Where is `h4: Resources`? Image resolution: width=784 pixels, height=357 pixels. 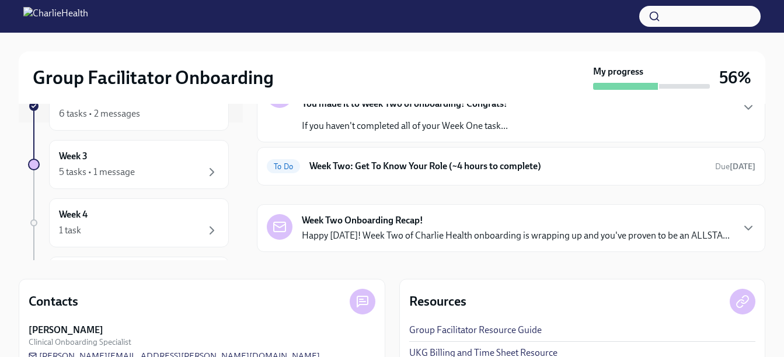 h4: Resources is located at coordinates (438, 302).